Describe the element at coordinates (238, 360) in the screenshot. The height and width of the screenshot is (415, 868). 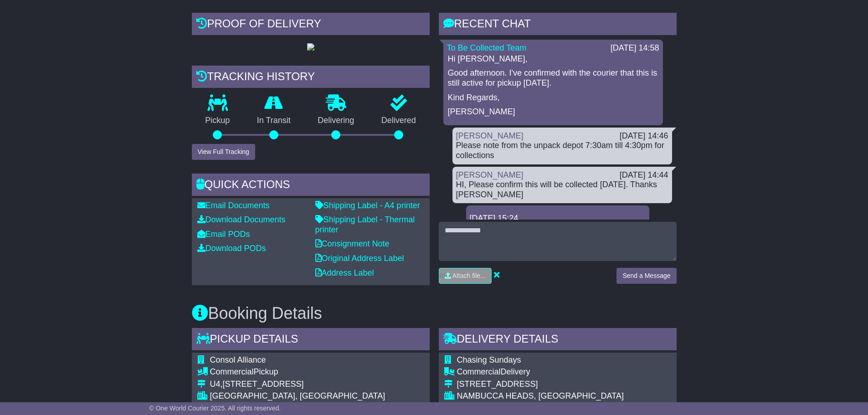
I see `span: Consol Alliance` at that location.